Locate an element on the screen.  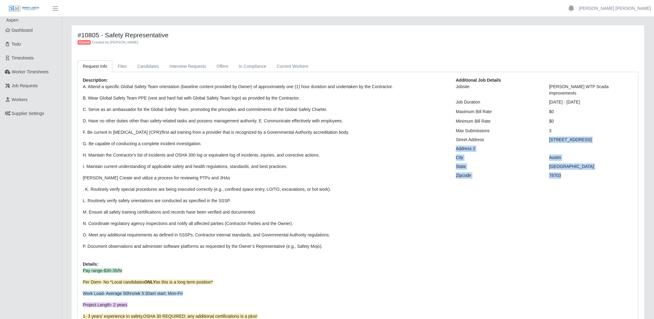
h4: #10805 - Safety Representative is located at coordinates (287, 35).